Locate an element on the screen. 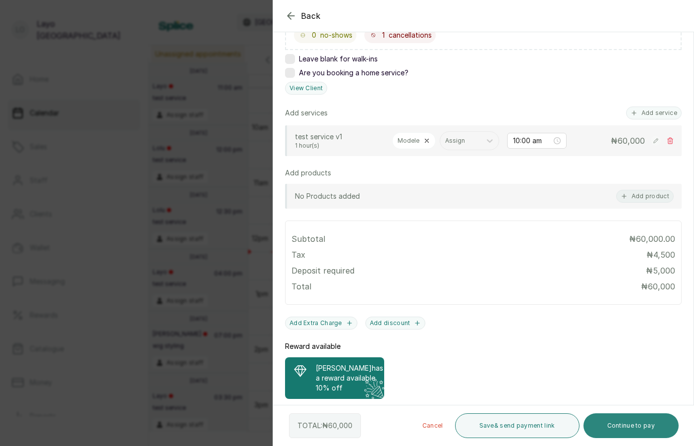 This screenshot has height=446, width=694. button: Add product is located at coordinates (645, 196).